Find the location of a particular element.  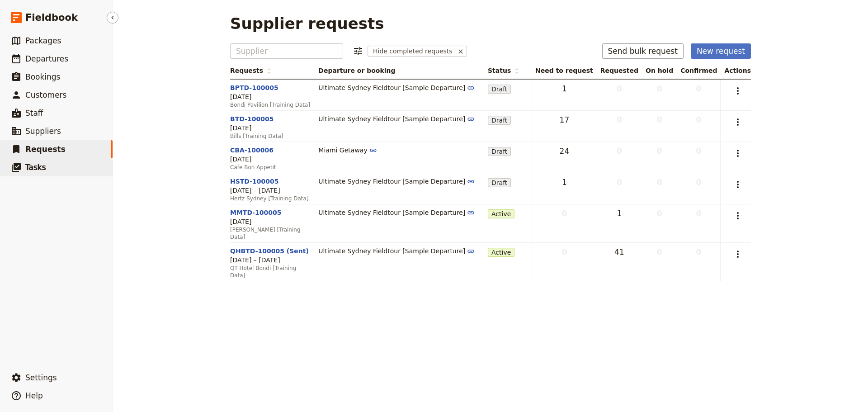

a: MMTD-100005 is located at coordinates (256, 213).